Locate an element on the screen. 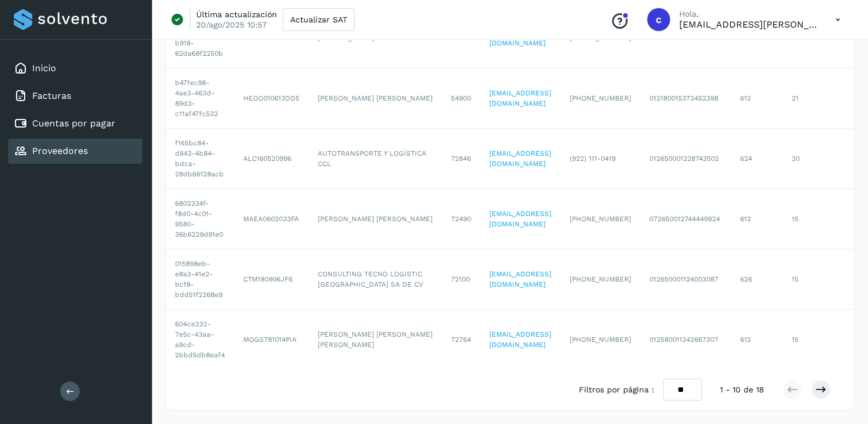  div: Proveedores is located at coordinates (75, 151).